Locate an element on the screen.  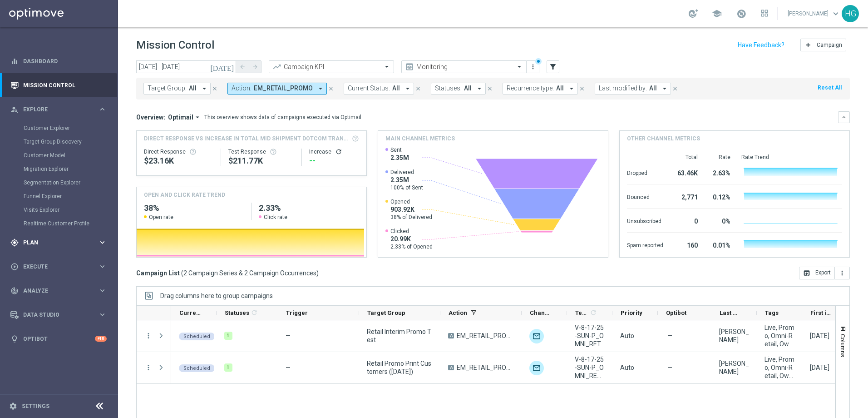
div: Spam reported is located at coordinates (645, 245).